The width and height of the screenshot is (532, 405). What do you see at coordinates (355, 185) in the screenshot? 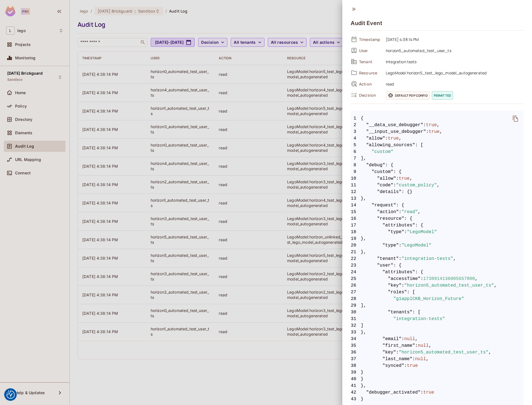
I see `span: 11` at bounding box center [355, 185].